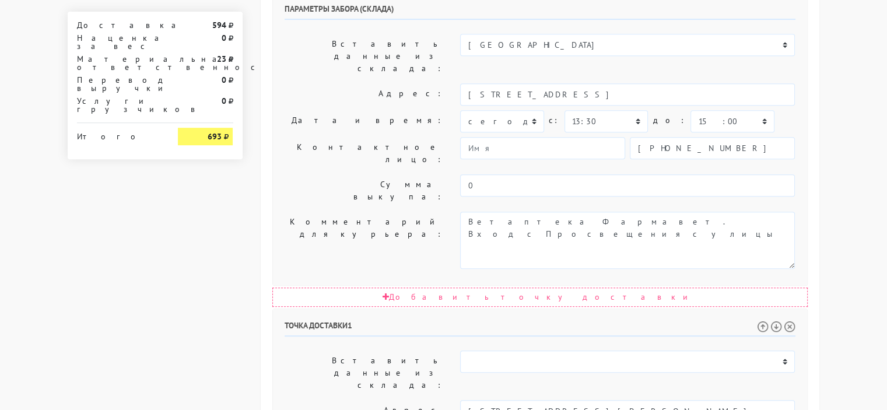  I want to click on div: Итого, so click(119, 134).